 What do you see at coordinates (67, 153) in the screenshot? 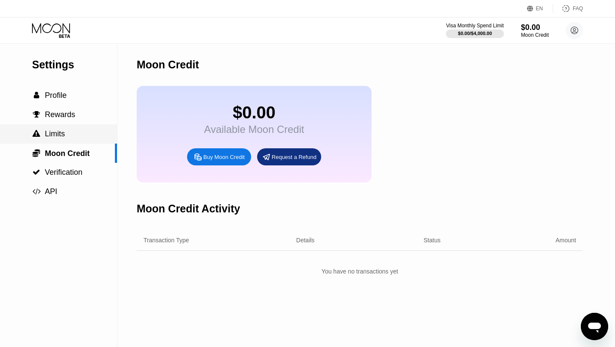
I see `span: Moon Credit` at bounding box center [67, 153].